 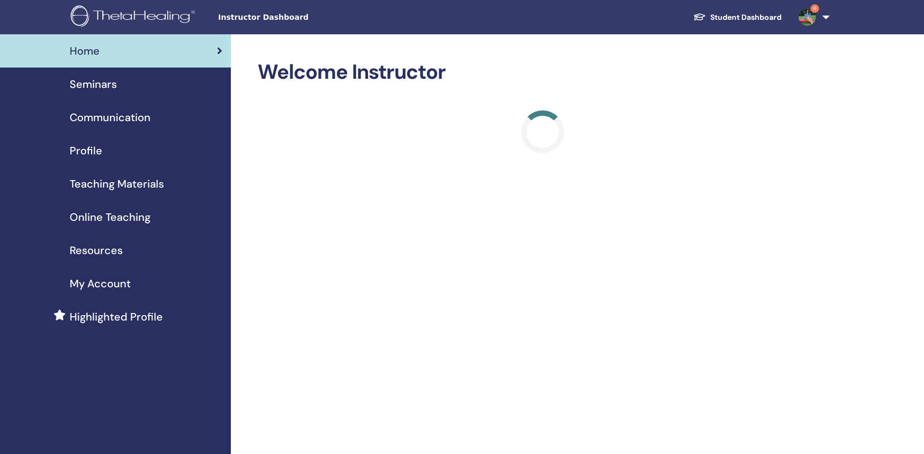 I want to click on h2: Welcome Instructor, so click(x=543, y=72).